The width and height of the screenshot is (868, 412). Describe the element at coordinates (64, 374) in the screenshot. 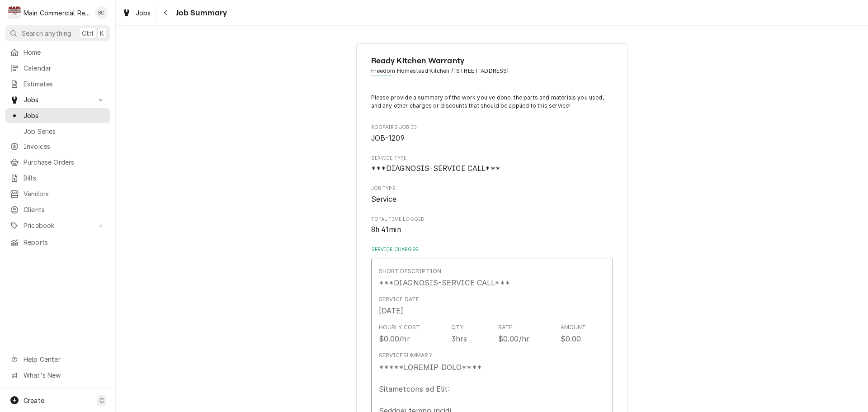

I see `span: What's New` at that location.